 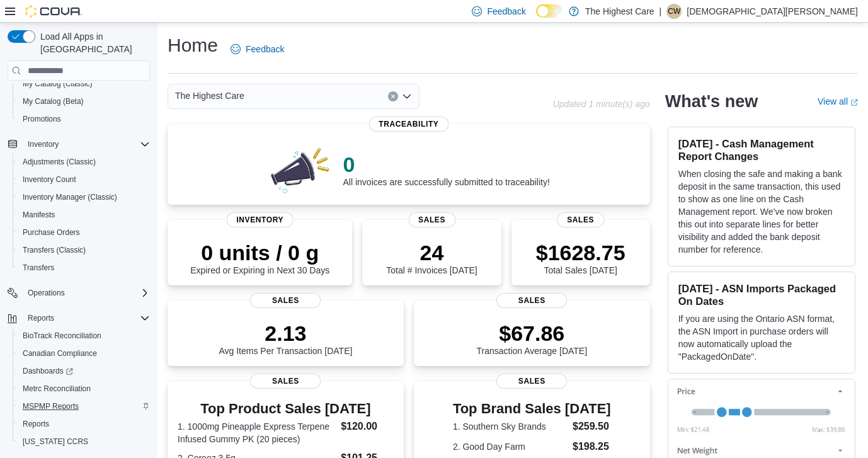 What do you see at coordinates (83, 215) in the screenshot?
I see `button: Manifests` at bounding box center [83, 215].